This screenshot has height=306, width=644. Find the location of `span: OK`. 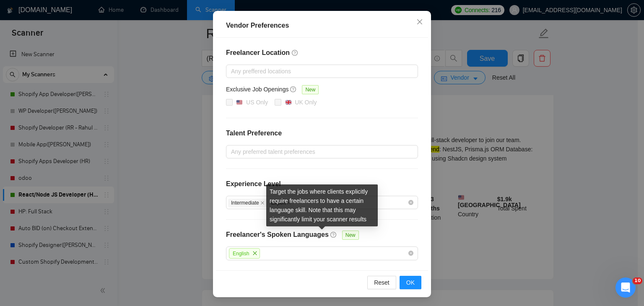

span: OK is located at coordinates (410, 283).